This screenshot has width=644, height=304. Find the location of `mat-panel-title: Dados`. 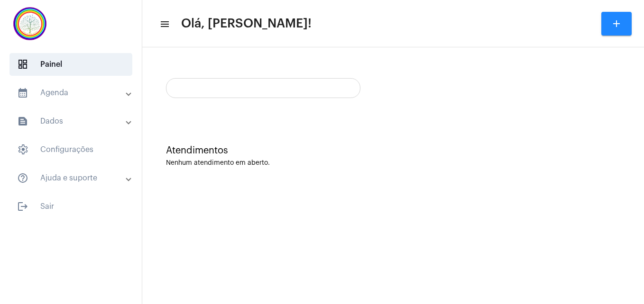

mat-panel-title: Dados is located at coordinates (71, 121).